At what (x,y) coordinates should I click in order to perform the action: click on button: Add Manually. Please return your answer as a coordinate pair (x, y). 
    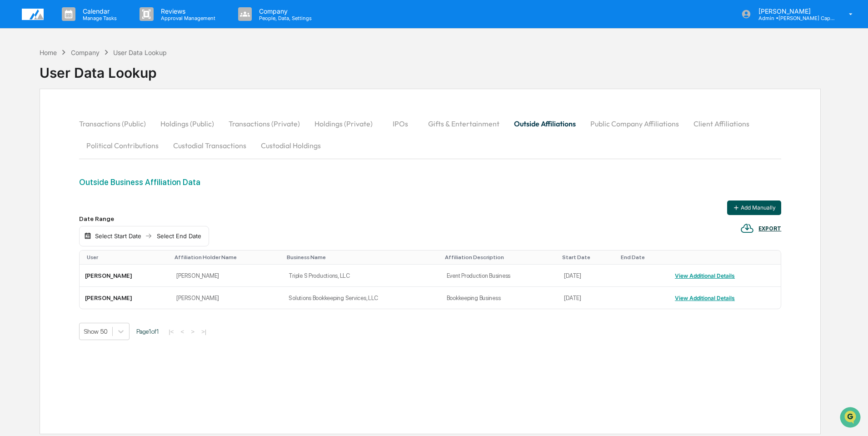
    Looking at the image, I should click on (754, 208).